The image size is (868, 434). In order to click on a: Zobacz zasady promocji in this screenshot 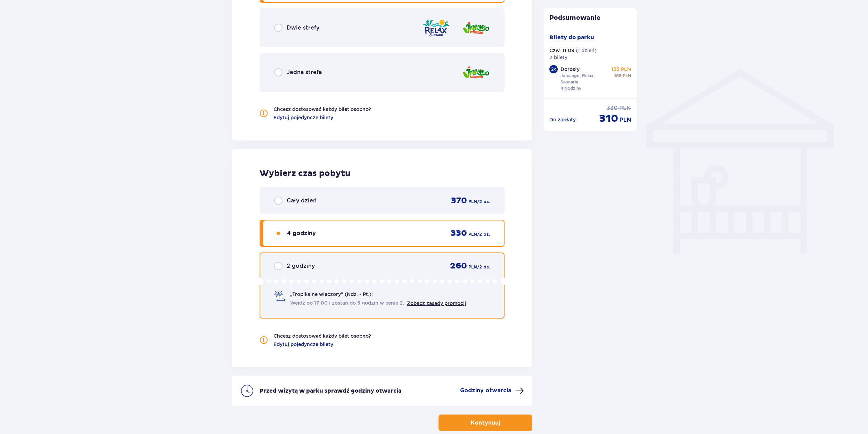, I will do `click(437, 303)`.